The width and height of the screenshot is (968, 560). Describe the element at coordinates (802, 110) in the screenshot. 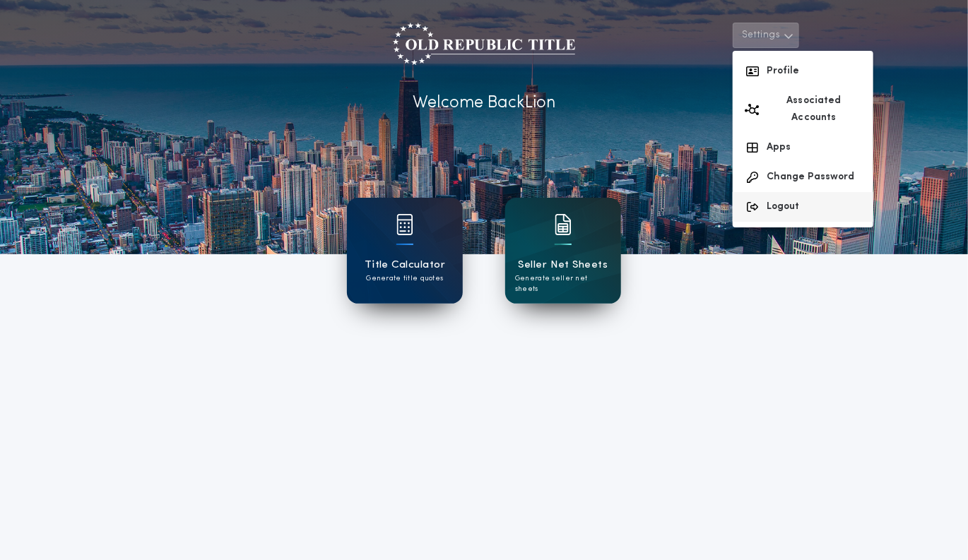

I see `button: Associated Accounts` at that location.